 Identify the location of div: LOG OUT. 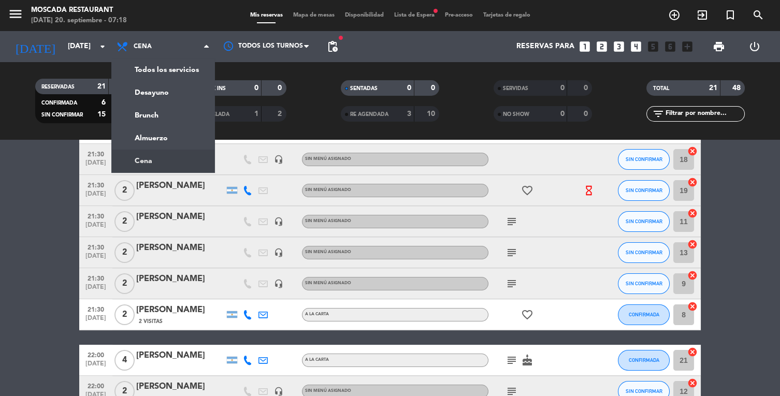
(755, 47).